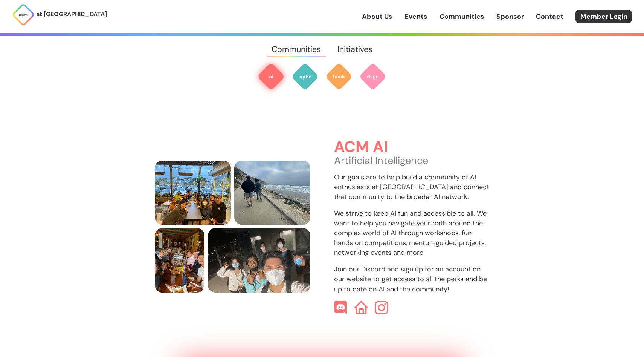  What do you see at coordinates (273, 193) in the screenshot?
I see `img: three people, one holding a massive water jug, hiking by the sea` at bounding box center [273, 193].